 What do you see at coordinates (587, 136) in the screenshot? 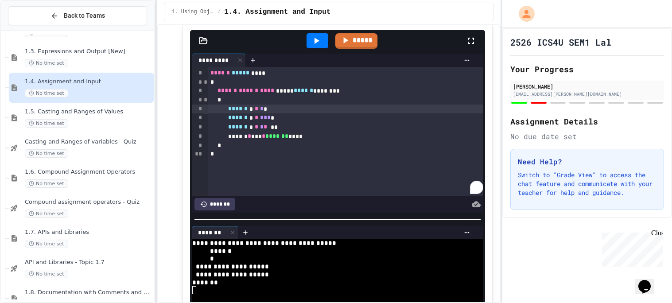
I see `div: No due date set` at bounding box center [587, 136].